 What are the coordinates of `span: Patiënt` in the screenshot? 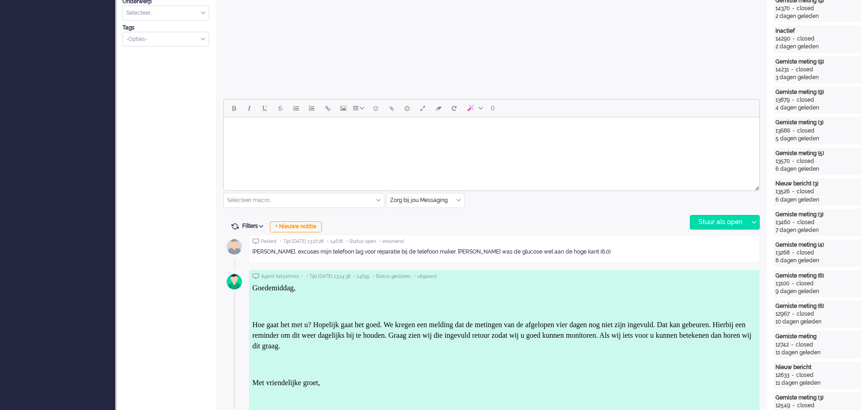 It's located at (269, 242).